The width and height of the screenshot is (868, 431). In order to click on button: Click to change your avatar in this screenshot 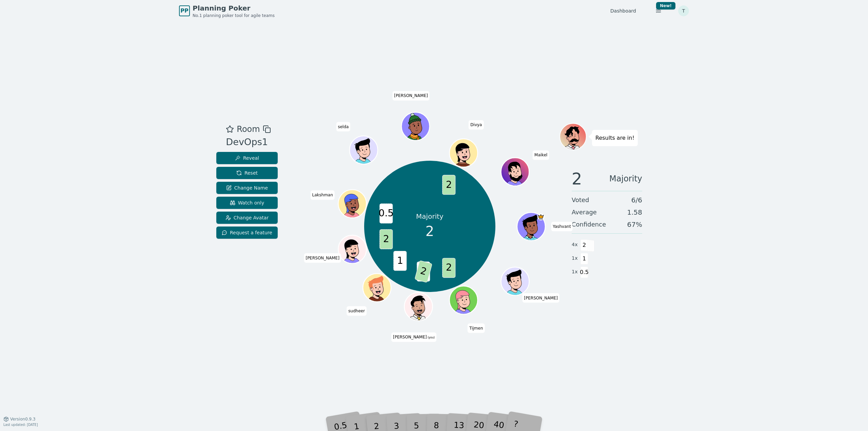, I will do `click(419, 307)`.